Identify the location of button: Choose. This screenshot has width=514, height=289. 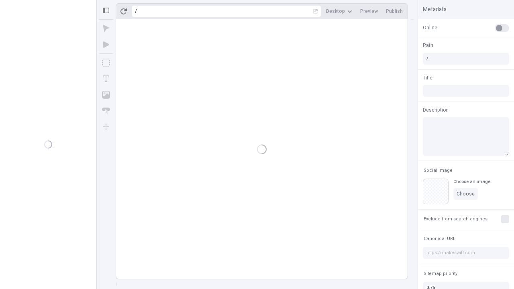
(466, 194).